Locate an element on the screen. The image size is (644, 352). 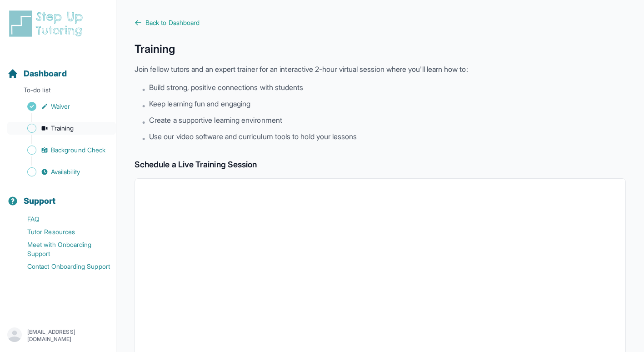
a: Tutor Resources is located at coordinates (61, 232).